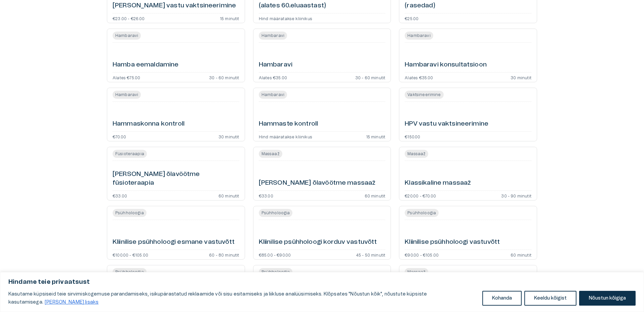  I want to click on p: Hindame teie privaatsust, so click(322, 282).